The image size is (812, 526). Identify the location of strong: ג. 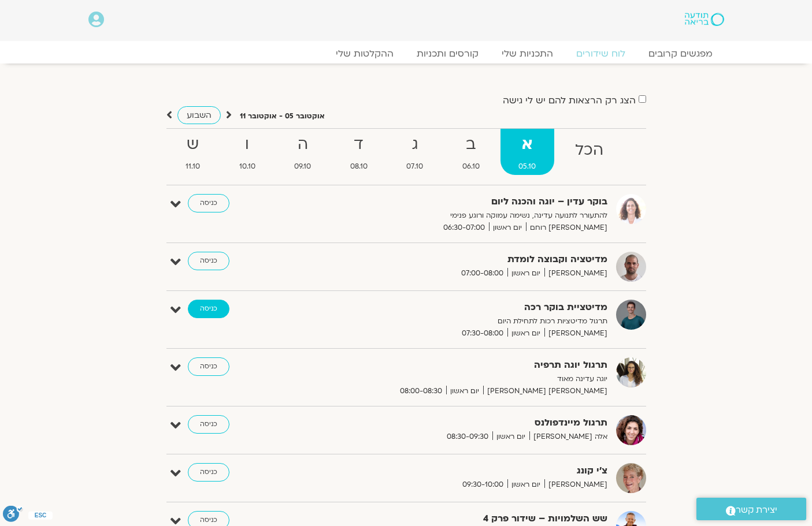
(415, 144).